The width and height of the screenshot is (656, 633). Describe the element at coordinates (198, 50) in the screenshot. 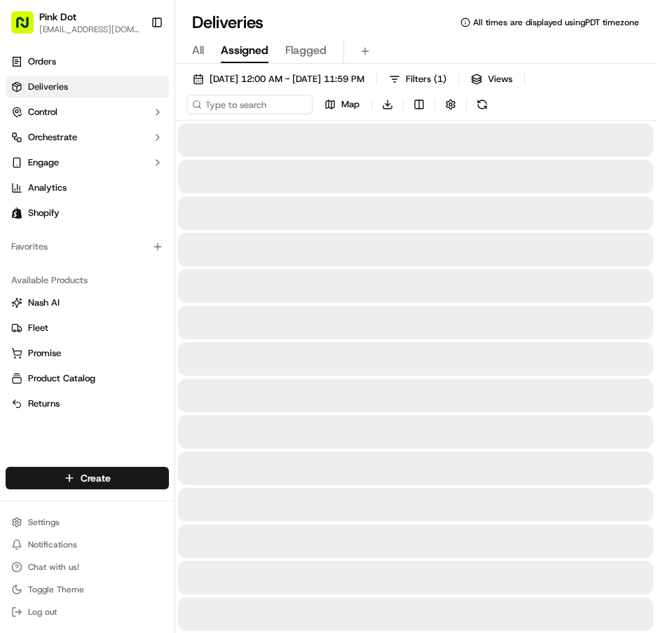

I see `span: All` at that location.